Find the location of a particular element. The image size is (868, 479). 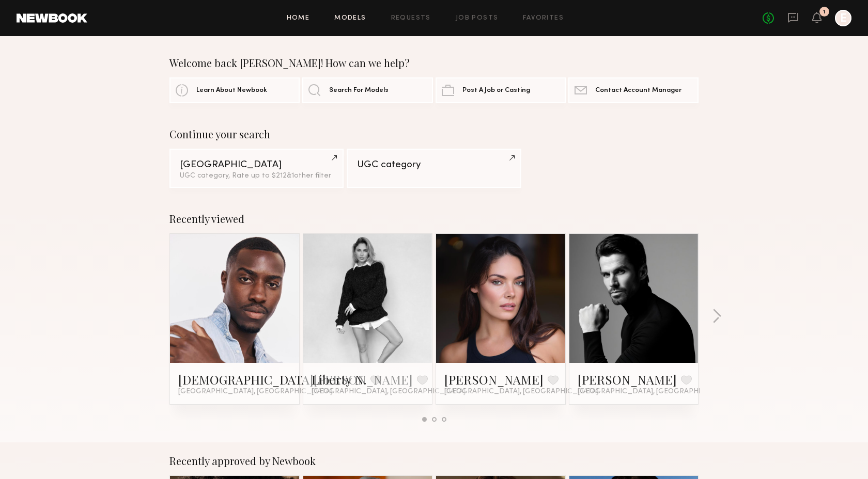

div: UGC category is located at coordinates (433, 165).